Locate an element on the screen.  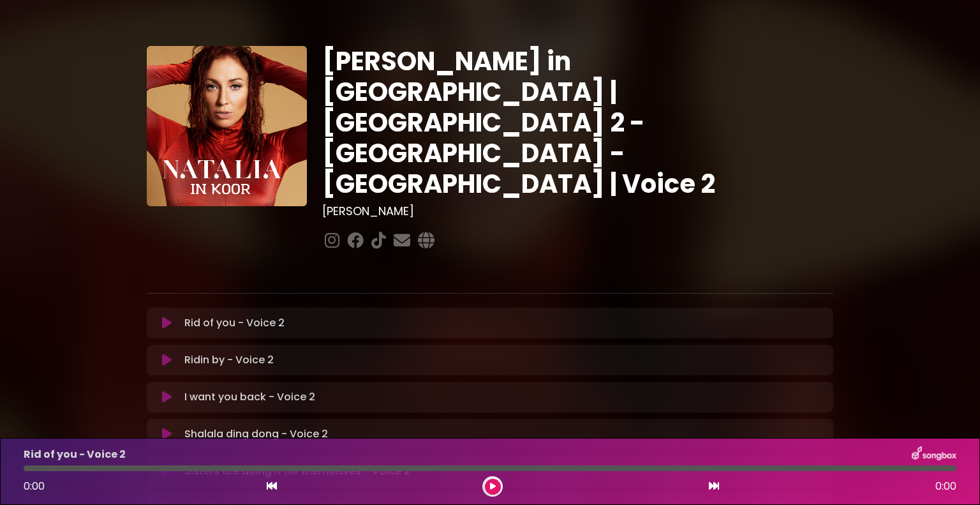
p: Ridin by - Voice 2 is located at coordinates (229, 360).